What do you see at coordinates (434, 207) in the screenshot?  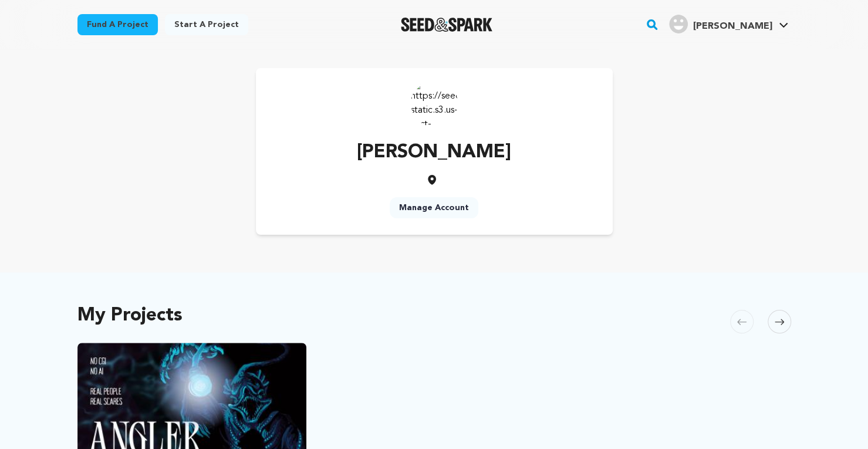 I see `a: Manage Account` at bounding box center [434, 207].